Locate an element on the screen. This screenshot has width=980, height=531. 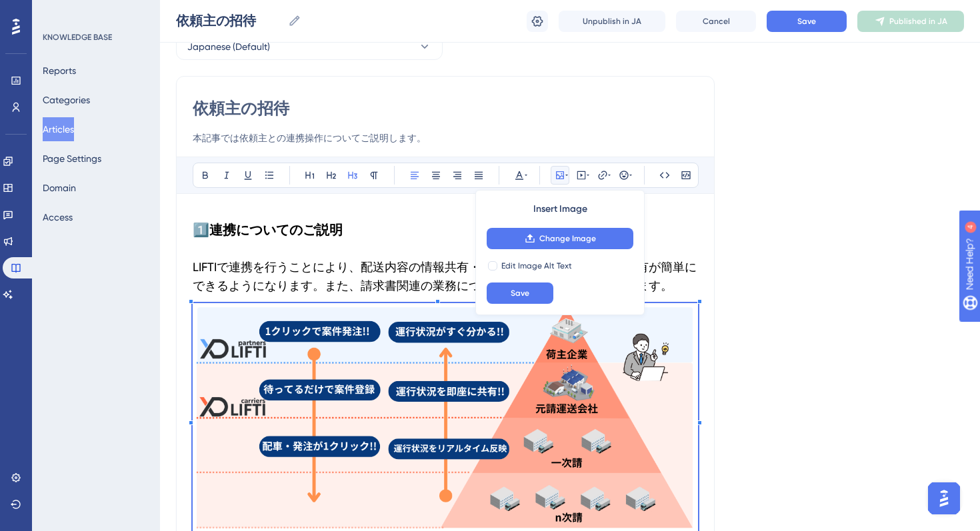
button: Articles is located at coordinates (58, 129).